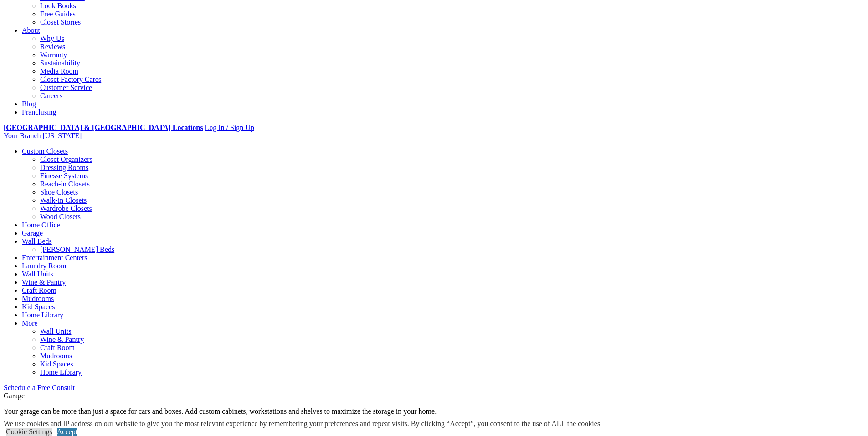 This screenshot has width=868, height=436. Describe the element at coordinates (66, 160) in the screenshot. I see `a: Closet Organizers` at that location.